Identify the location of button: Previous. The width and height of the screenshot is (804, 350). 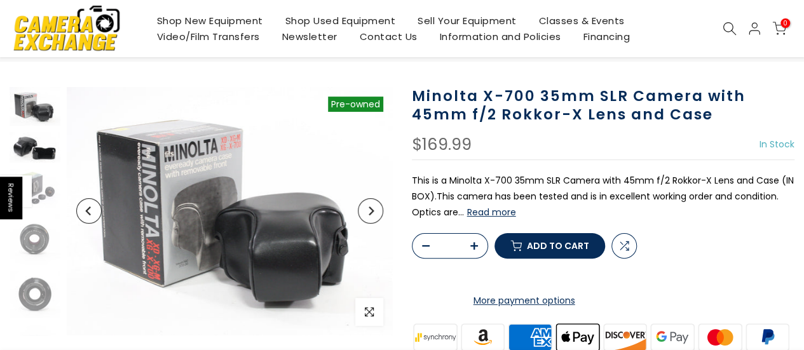
(89, 211).